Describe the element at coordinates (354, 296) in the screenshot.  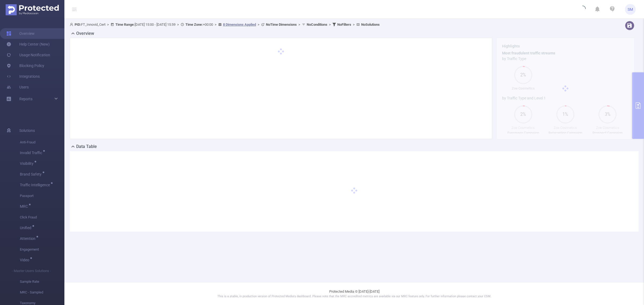
I see `p: This is a stable, in production version of Protected Media's dashboard. Please note that the MRC ...` at that location.